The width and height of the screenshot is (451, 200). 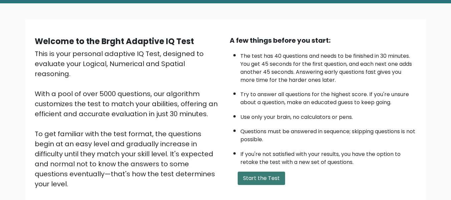 I want to click on li: Use only your brain, no calculators or pens., so click(x=328, y=115).